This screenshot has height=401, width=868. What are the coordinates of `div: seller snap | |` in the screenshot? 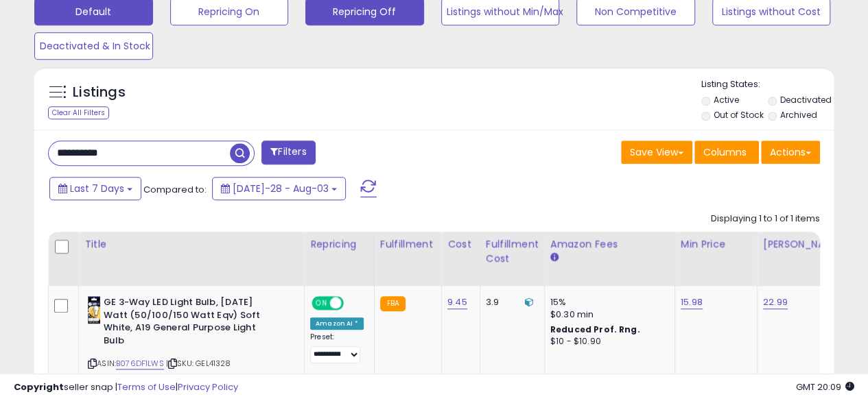 It's located at (126, 387).